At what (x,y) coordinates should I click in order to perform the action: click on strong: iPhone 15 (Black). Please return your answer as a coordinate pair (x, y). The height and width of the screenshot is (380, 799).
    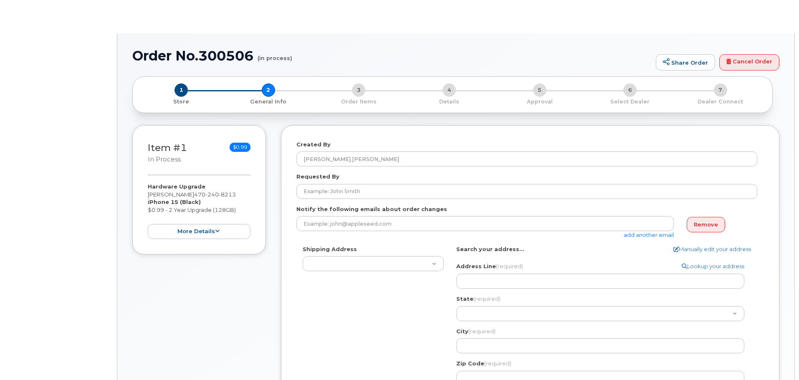
    Looking at the image, I should click on (174, 202).